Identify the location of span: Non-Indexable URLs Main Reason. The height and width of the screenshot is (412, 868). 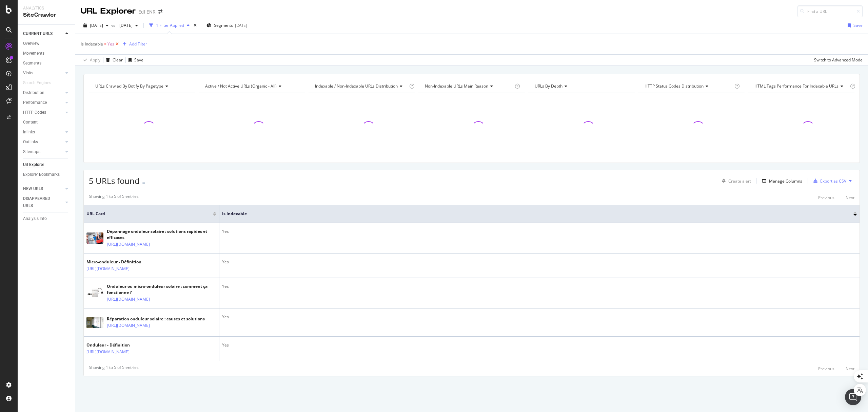
(456, 86).